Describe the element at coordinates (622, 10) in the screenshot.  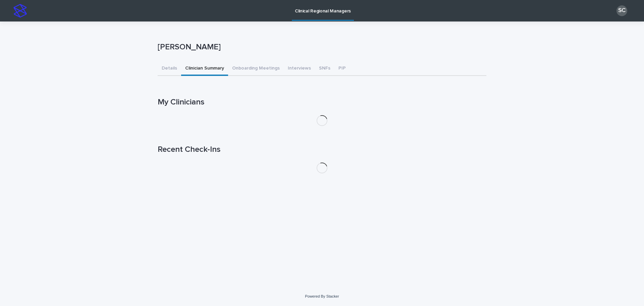
I see `div: SC` at that location.